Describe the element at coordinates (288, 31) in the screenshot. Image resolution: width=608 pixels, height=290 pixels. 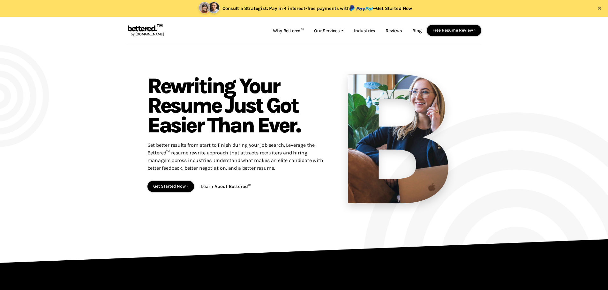
I see `a: Why Bettered™` at that location.